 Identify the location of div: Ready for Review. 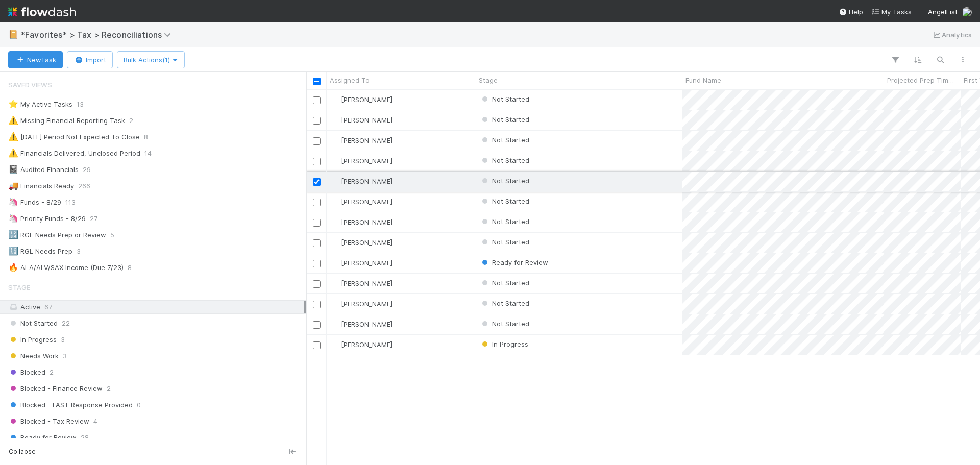
(514, 262).